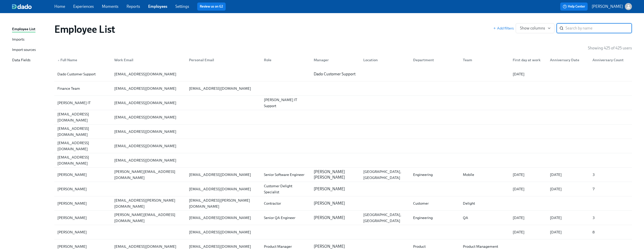 Image resolution: width=644 pixels, height=250 pixels. I want to click on div: Product Manager, so click(286, 246).